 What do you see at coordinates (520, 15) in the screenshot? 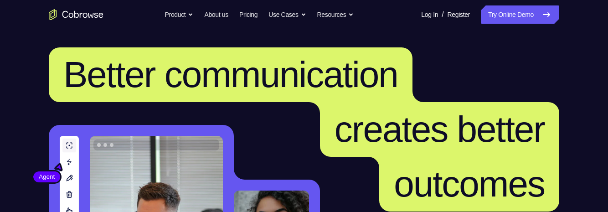
I see `a: Try Online Demo` at bounding box center [520, 15].